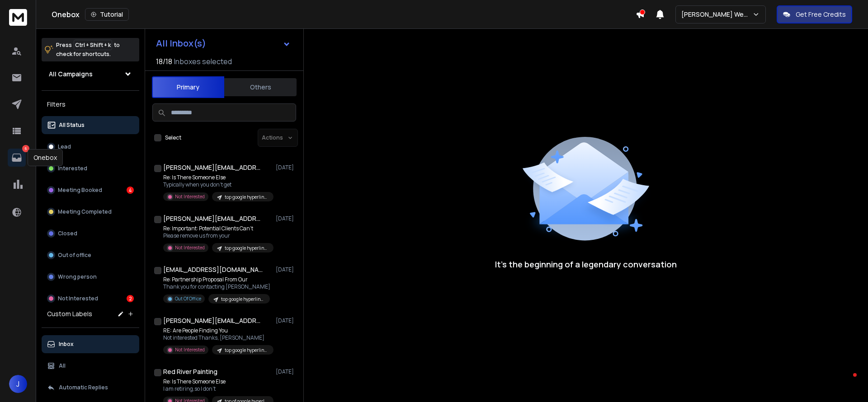  I want to click on button: All Status, so click(90, 125).